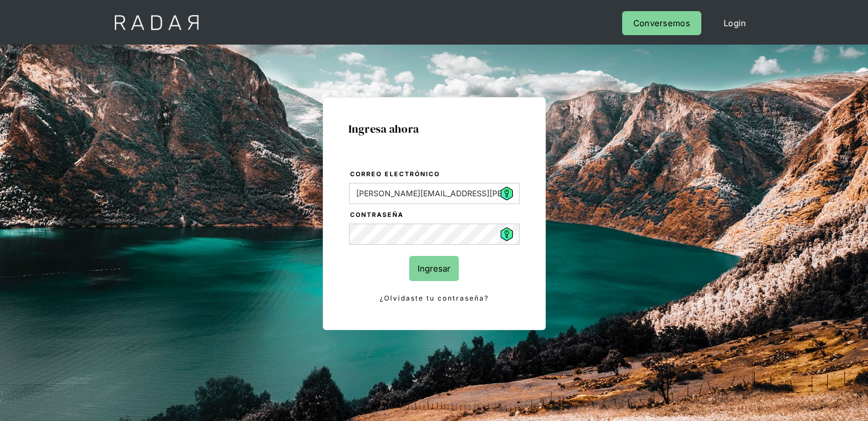 The width and height of the screenshot is (868, 421). What do you see at coordinates (435, 236) in the screenshot?
I see `form: Login Form` at bounding box center [435, 236].